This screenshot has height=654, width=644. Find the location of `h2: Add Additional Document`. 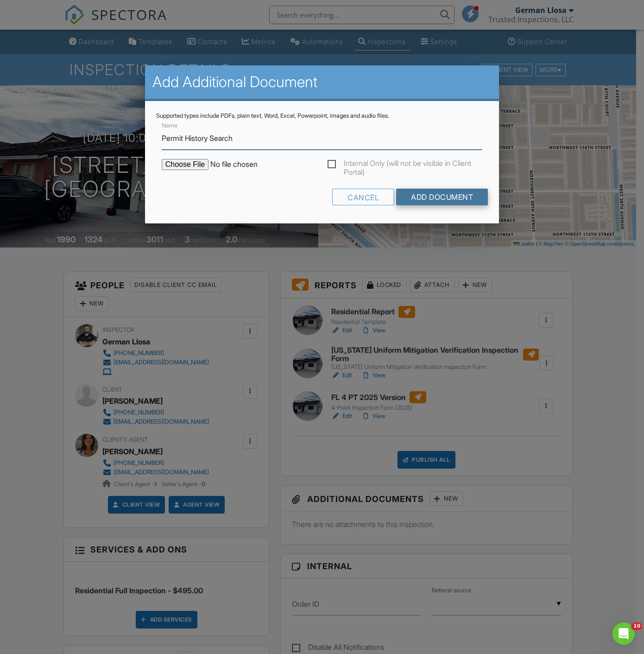

h2: Add Additional Document is located at coordinates (322, 82).